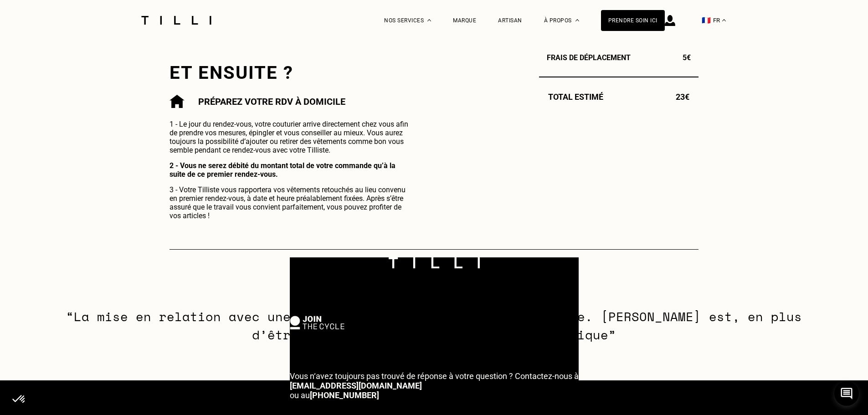 The image size is (868, 415). Describe the element at coordinates (687, 57) in the screenshot. I see `span: 5€` at that location.